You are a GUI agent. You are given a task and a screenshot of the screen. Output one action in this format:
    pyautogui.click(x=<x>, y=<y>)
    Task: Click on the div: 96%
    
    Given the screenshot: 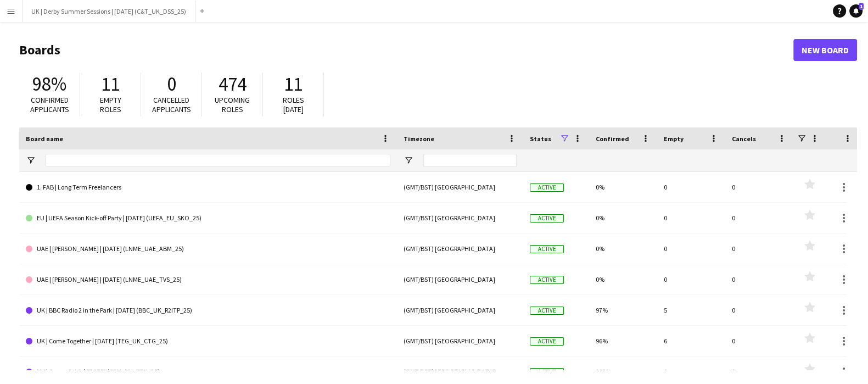 What is the action you would take?
    pyautogui.click(x=623, y=341)
    